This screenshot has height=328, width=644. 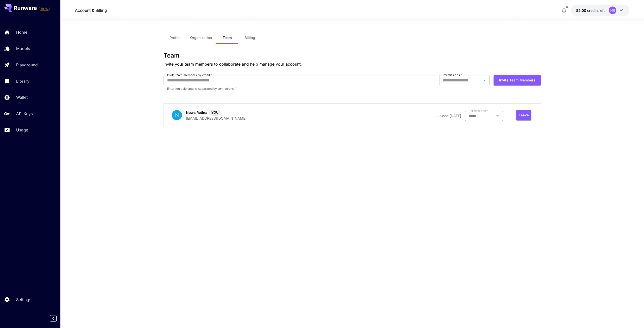 What do you see at coordinates (596, 10) in the screenshot?
I see `span: credits left` at bounding box center [596, 10].